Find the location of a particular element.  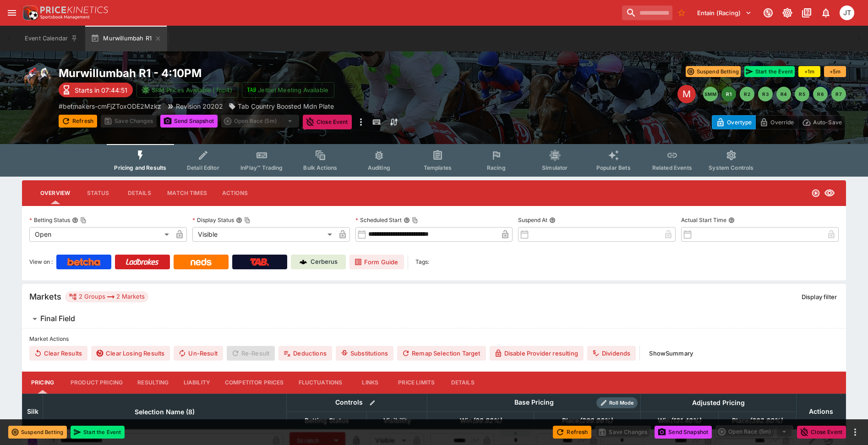

button: Substitutions is located at coordinates (364, 353).